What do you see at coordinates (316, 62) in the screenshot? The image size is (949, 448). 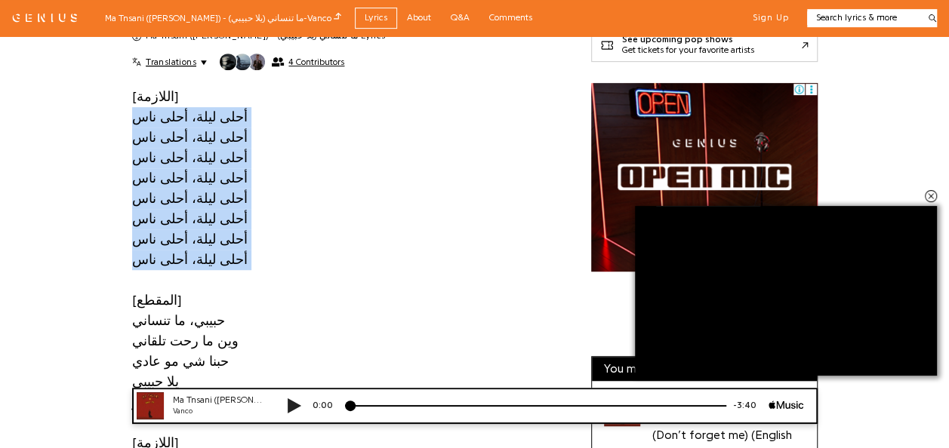 I see `span: 4 Contributors` at bounding box center [316, 62].